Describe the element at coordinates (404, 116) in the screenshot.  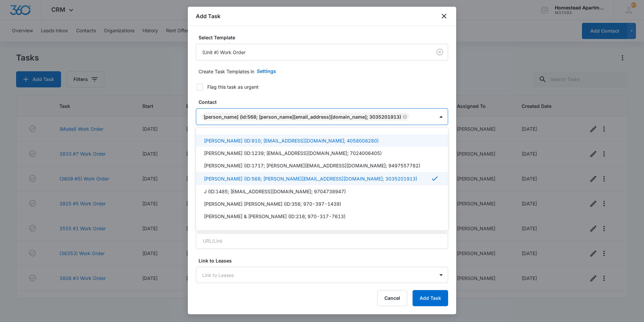
I see `div: Remove Jennifer Mitchell Chonghwa (ID:568; jennifer.kim11143@gmail.com; 3035201913)` at that location.